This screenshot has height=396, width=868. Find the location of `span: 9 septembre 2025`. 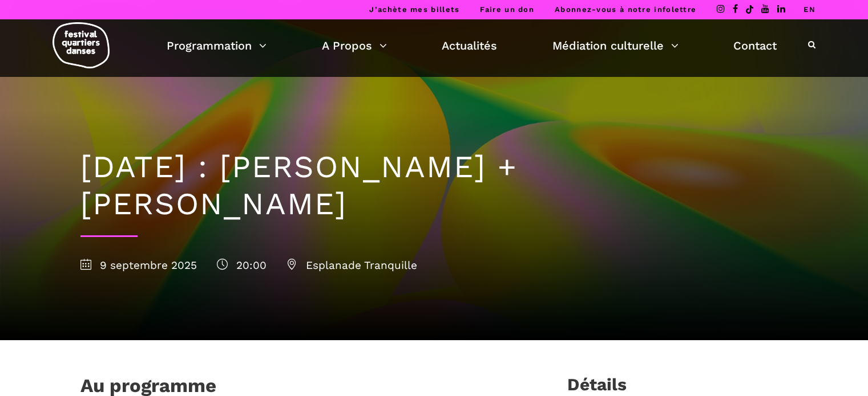

span: 9 septembre 2025 is located at coordinates (139, 265).